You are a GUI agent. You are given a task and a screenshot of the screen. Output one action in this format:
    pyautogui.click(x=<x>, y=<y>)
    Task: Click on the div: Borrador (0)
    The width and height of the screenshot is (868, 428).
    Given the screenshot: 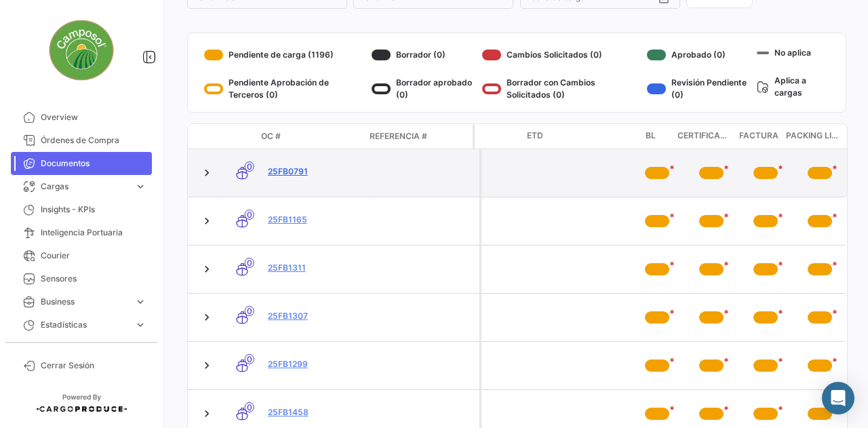 What is the action you would take?
    pyautogui.click(x=424, y=55)
    